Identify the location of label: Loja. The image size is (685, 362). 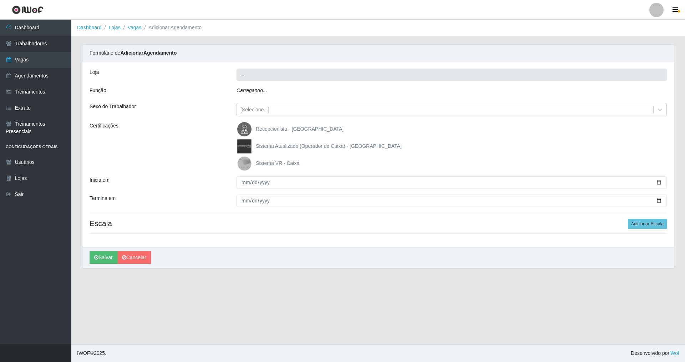
(94, 72).